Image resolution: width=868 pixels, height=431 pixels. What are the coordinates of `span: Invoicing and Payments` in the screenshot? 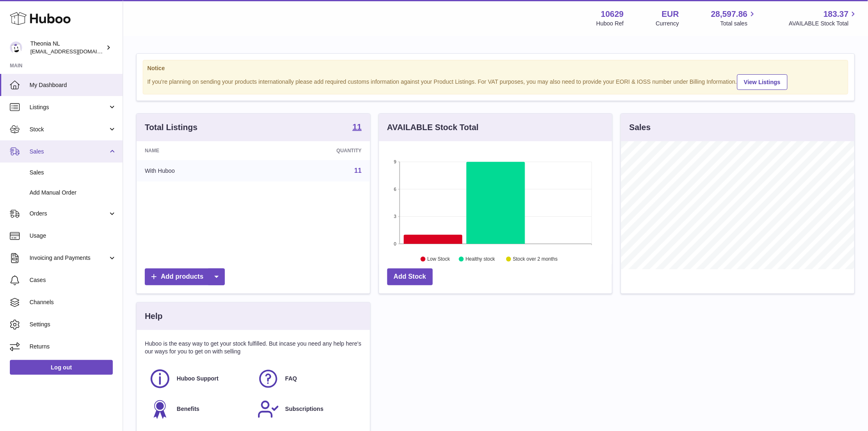 It's located at (69, 258).